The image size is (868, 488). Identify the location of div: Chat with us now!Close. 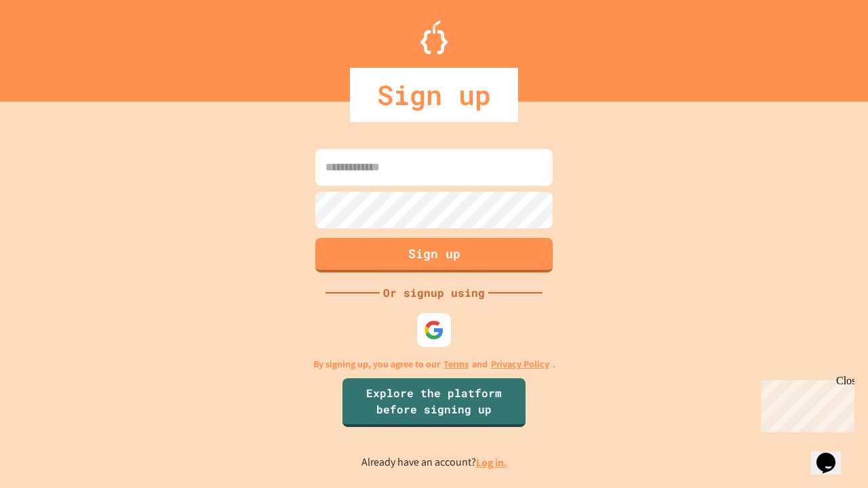
(50, 45).